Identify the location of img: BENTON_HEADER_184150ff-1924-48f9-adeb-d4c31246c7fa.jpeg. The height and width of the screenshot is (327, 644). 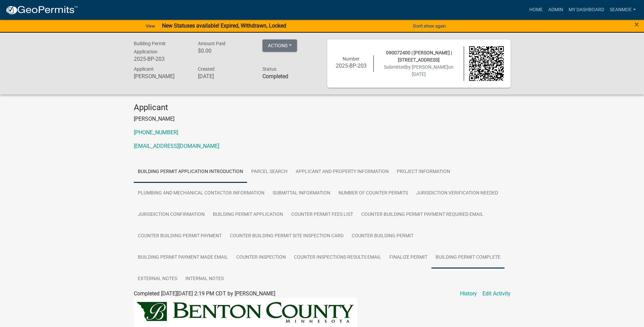
(245, 312).